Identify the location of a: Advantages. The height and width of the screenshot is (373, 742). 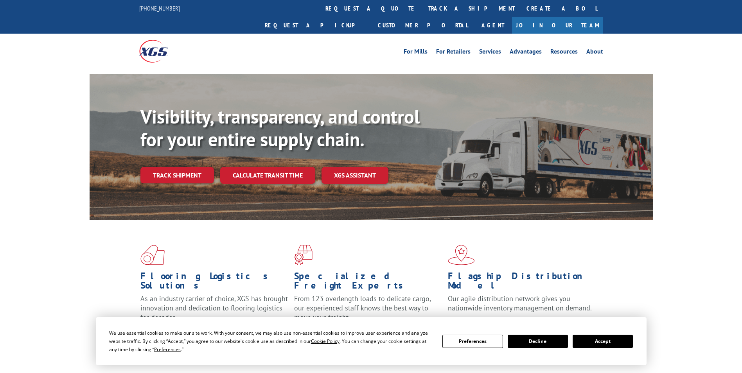
(525, 53).